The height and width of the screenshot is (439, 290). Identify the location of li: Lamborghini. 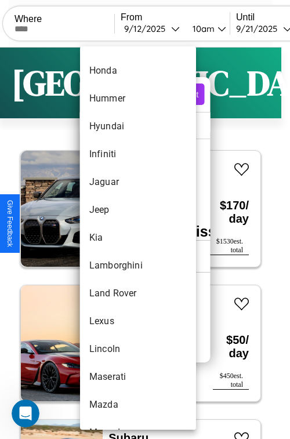
(138, 265).